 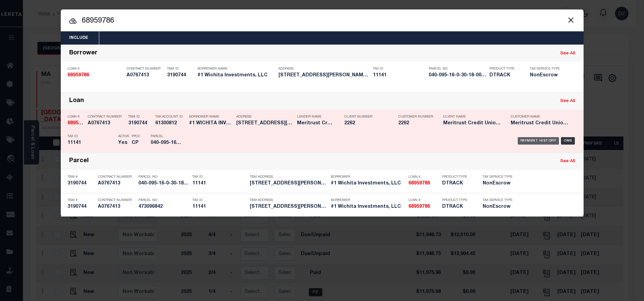 I want to click on div: Parcel, so click(x=79, y=161).